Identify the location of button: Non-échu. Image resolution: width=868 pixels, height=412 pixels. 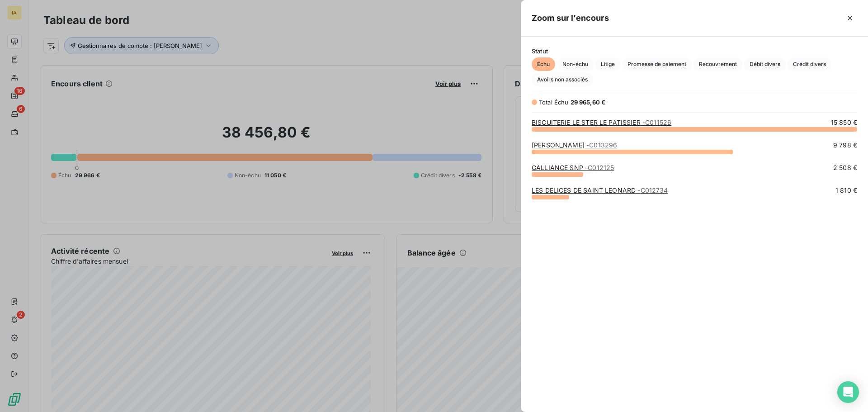
(575, 64).